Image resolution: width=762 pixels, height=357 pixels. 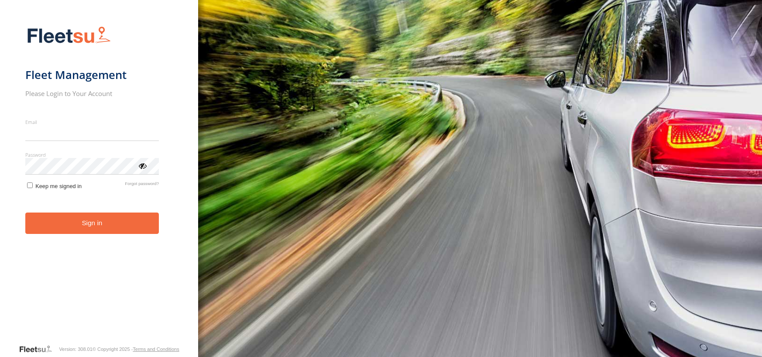 What do you see at coordinates (92, 122) in the screenshot?
I see `label: Email` at bounding box center [92, 122].